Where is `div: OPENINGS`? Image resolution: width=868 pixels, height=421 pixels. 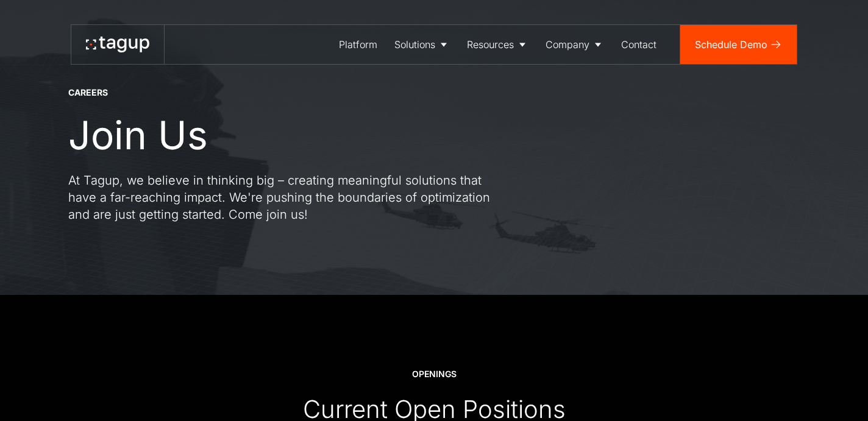
div: OPENINGS is located at coordinates (434, 374).